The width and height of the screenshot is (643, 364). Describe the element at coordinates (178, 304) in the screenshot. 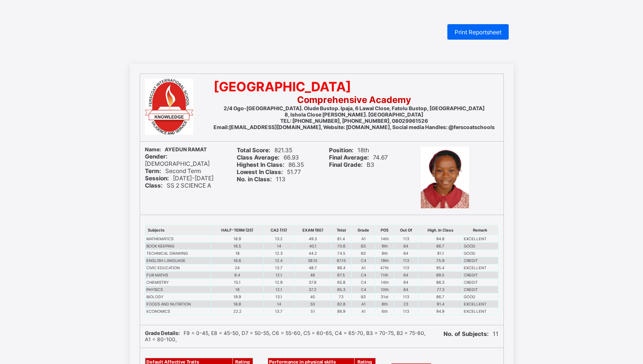

I see `td: FOODS AND NUTRITION` at that location.